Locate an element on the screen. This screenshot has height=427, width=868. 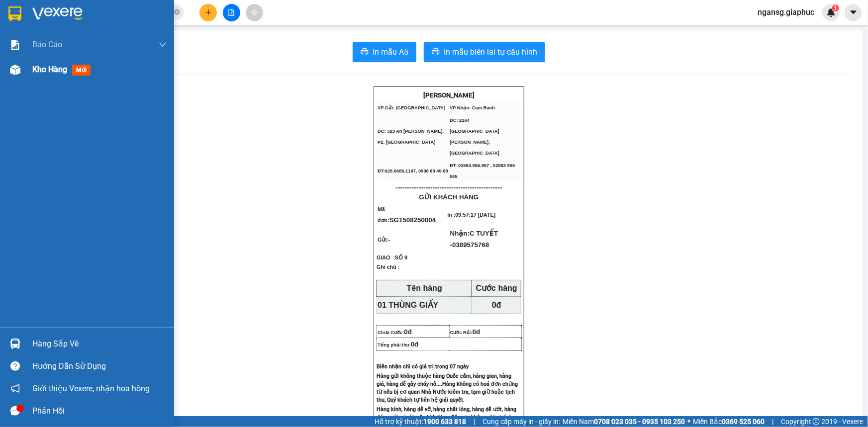
strong: 0369 525 060 is located at coordinates (743, 422).